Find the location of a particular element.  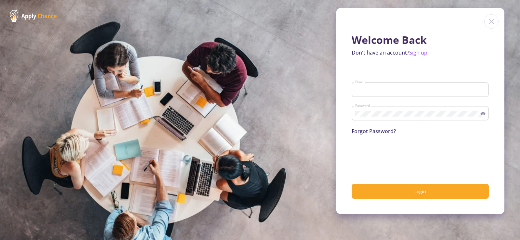

p: Don't have an account? is located at coordinates (420, 53).